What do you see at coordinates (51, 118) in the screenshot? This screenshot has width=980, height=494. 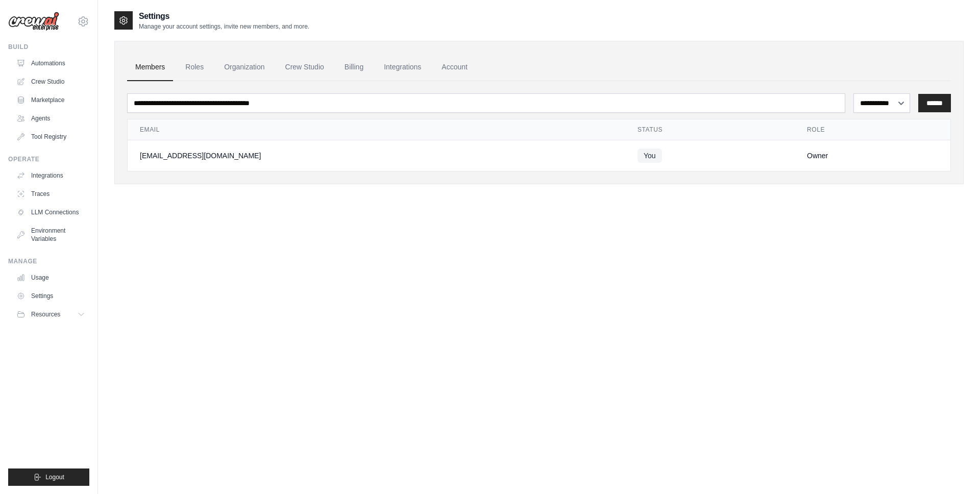 I see `a: Agents` at bounding box center [51, 118].